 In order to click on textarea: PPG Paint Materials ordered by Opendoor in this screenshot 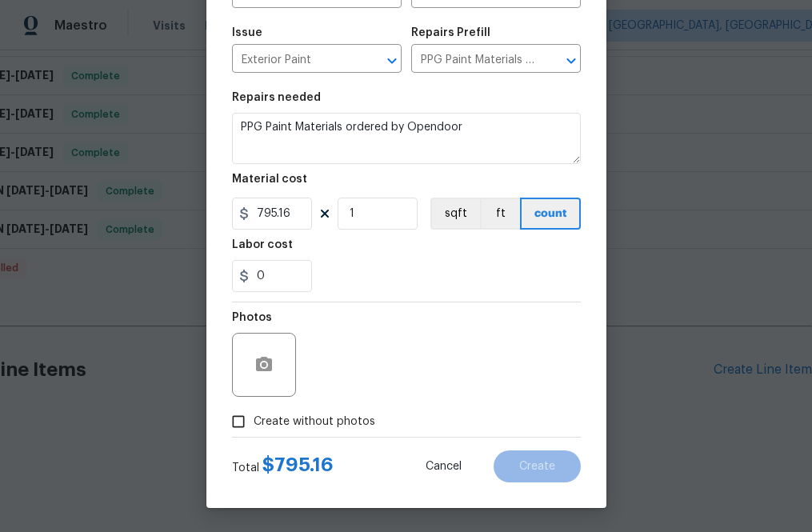, I will do `click(406, 138)`.